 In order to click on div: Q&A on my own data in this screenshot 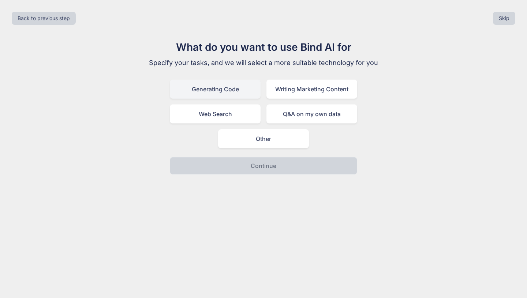, I will do `click(312, 114)`.